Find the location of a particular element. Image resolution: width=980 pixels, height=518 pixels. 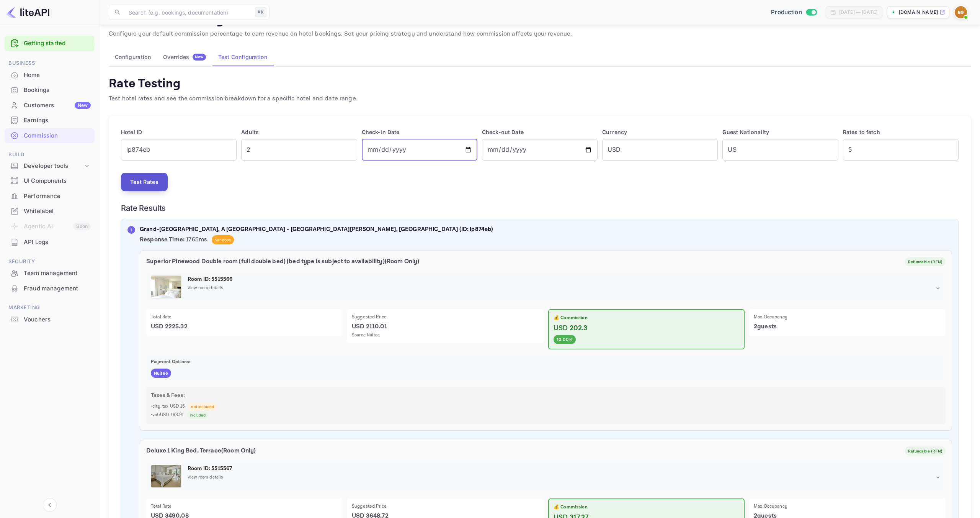

a: Home is located at coordinates (50, 75).